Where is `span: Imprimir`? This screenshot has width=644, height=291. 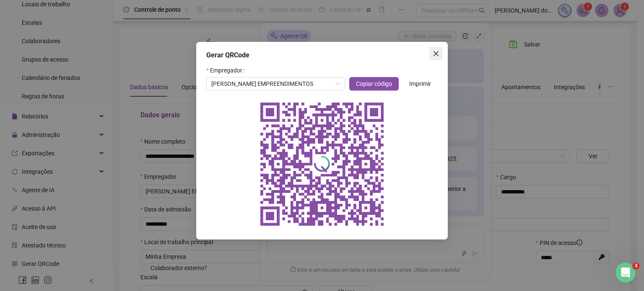
span: Imprimir is located at coordinates (420, 84).